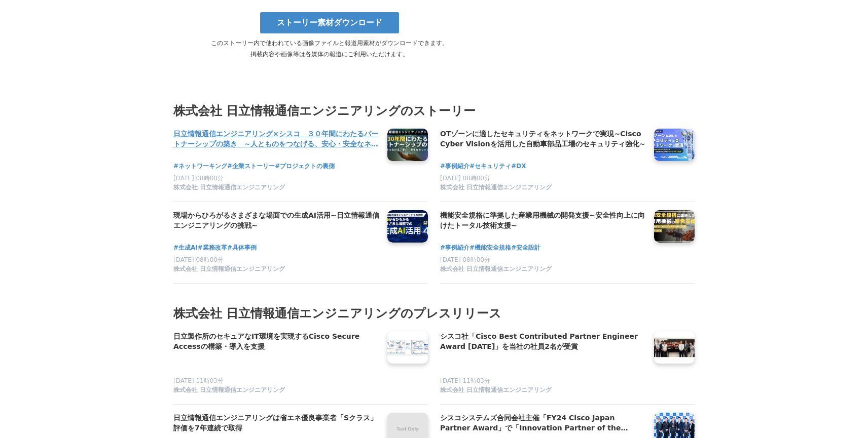 Image resolution: width=868 pixels, height=438 pixels. Describe the element at coordinates (241, 248) in the screenshot. I see `span: #具体事例` at that location.